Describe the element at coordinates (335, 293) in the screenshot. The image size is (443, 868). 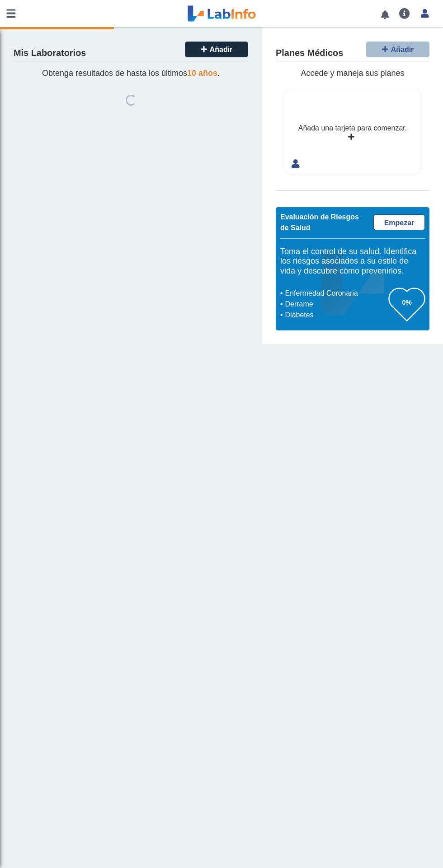
I see `li: Enfermedad Coronaria` at that location.